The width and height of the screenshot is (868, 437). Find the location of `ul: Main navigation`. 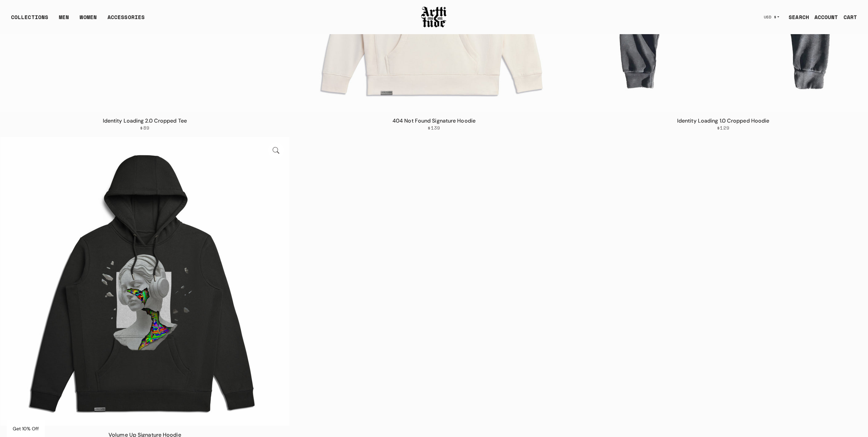

ul: Main navigation is located at coordinates (78, 20).